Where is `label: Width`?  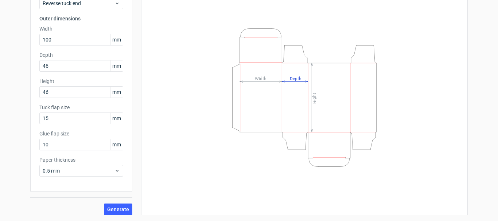
label: Width is located at coordinates (81, 29).